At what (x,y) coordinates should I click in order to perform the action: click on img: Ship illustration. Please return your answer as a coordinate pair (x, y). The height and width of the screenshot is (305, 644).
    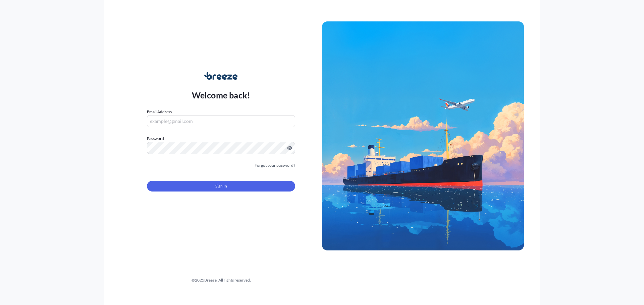
    Looking at the image, I should click on (423, 136).